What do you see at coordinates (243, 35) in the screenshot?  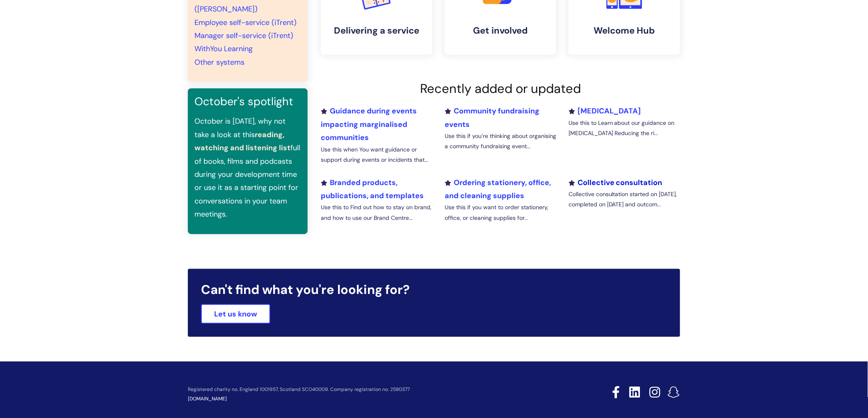 I see `a: Manager self-service (iTrent)` at bounding box center [243, 35].